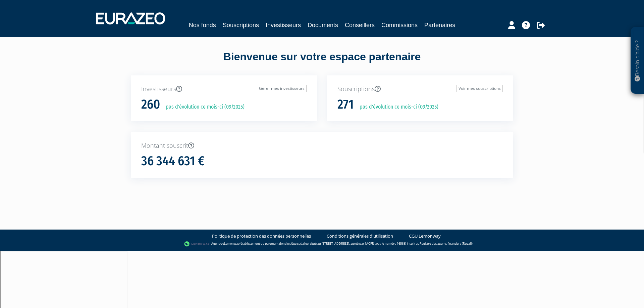 Image resolution: width=644 pixels, height=308 pixels. Describe the element at coordinates (262, 236) in the screenshot. I see `a: Politique de protection des données personnelles` at that location.